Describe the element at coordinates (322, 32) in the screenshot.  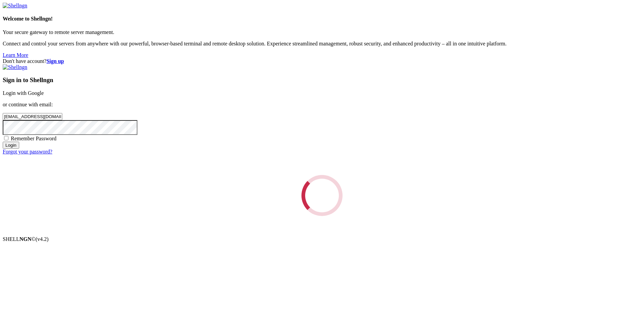
I see `p: Your secure gateway to remote server management.` at that location.